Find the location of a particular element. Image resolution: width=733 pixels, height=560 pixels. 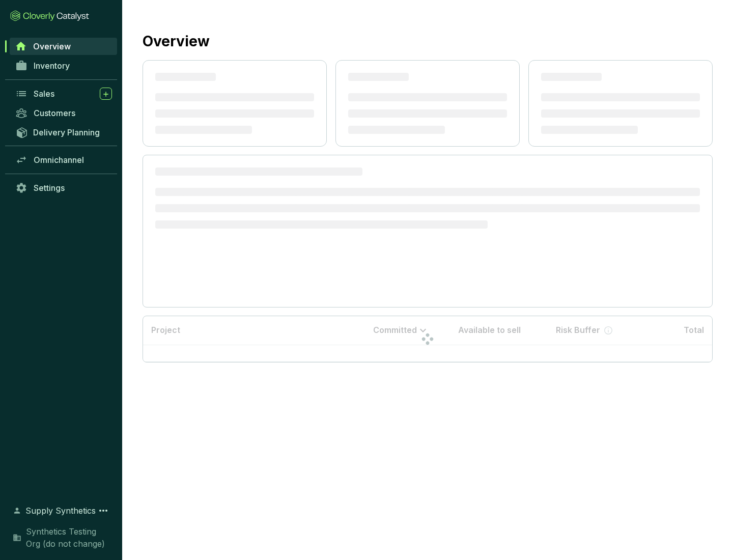

span: Customers is located at coordinates (54, 113).